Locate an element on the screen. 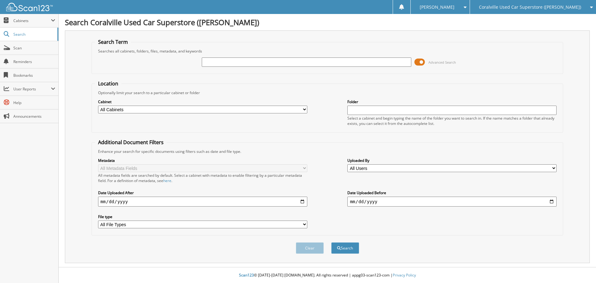 The image size is (596, 283). div: Optionally limit your search to a particular cabinet or folder is located at coordinates (327, 93).